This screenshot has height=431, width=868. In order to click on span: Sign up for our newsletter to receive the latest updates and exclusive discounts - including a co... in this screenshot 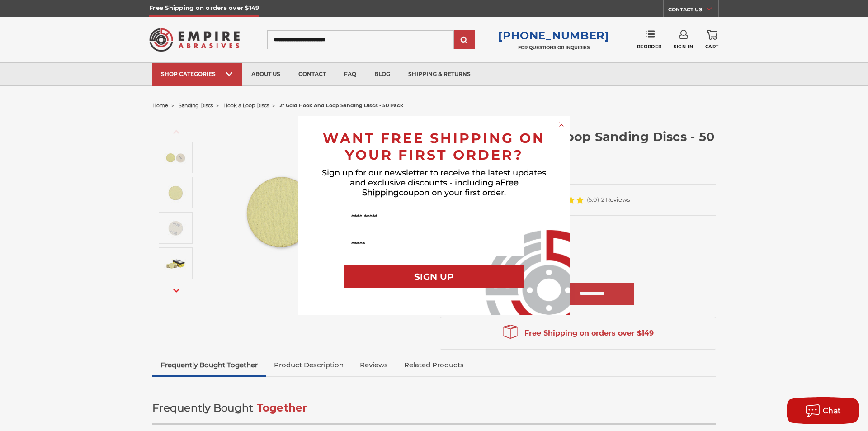, I will do `click(434, 183)`.